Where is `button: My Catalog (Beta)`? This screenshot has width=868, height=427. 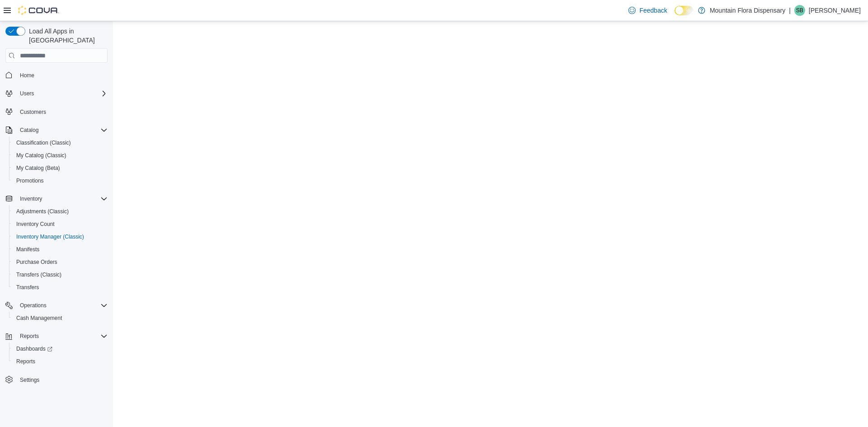
button: My Catalog (Beta) is located at coordinates (60, 168).